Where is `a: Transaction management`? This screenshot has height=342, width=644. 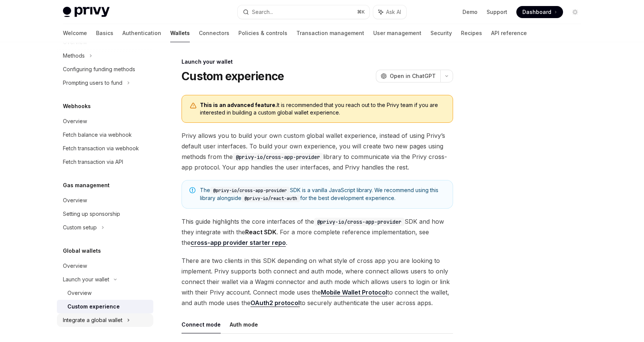
a: Transaction management is located at coordinates (330, 33).